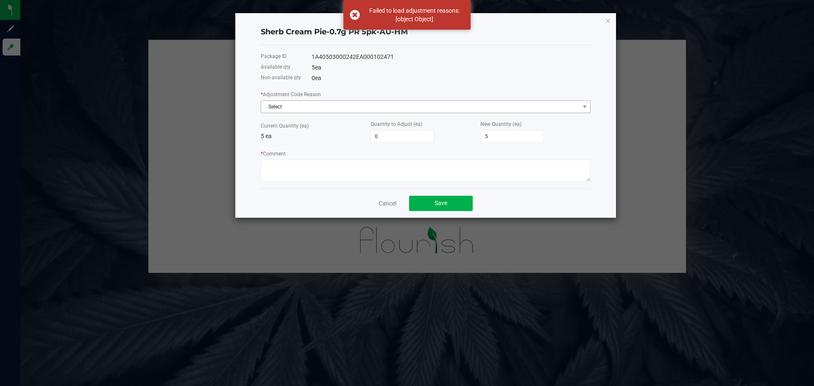  I want to click on h4: Sherb Cream Pie-0.7g PR 5pk-AU-HM, so click(426, 32).